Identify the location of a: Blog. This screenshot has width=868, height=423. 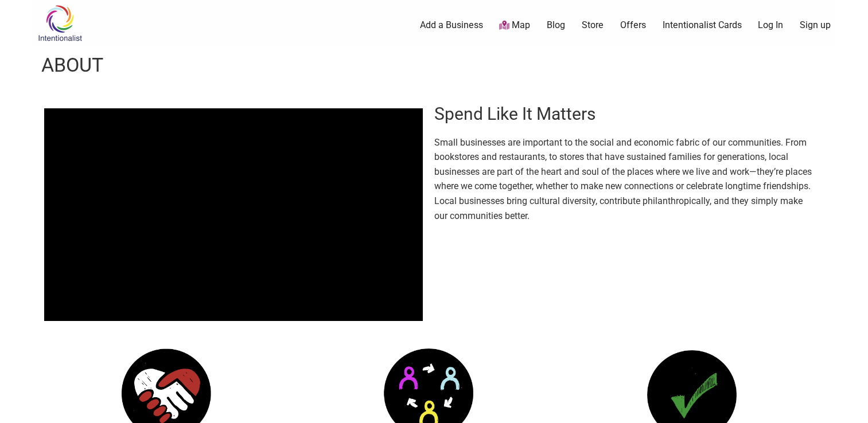
(556, 25).